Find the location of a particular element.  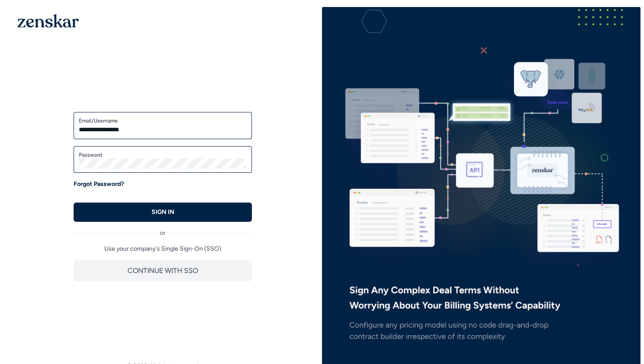

div: or is located at coordinates (162, 230).